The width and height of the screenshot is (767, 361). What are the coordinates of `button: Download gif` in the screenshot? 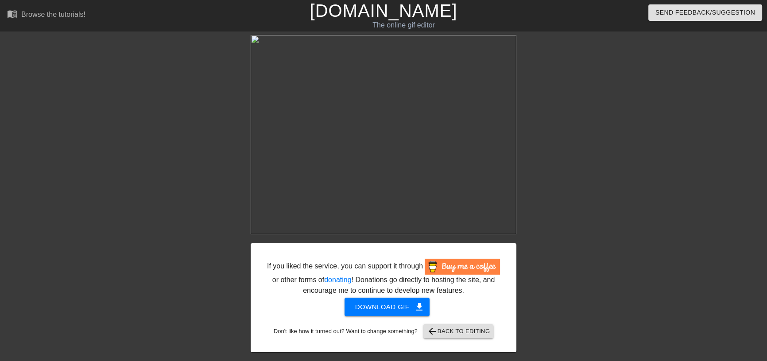 It's located at (387, 307).